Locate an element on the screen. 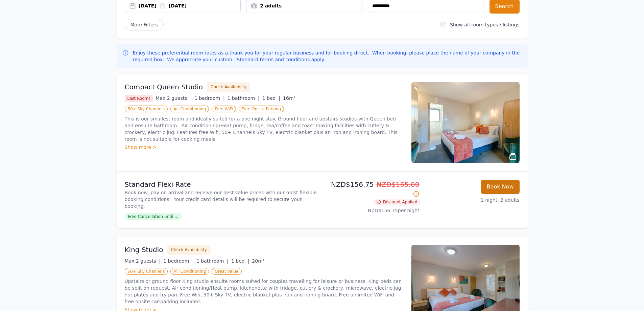 Image resolution: width=644 pixels, height=311 pixels. p: 1 night, 2 adults is located at coordinates (472, 200).